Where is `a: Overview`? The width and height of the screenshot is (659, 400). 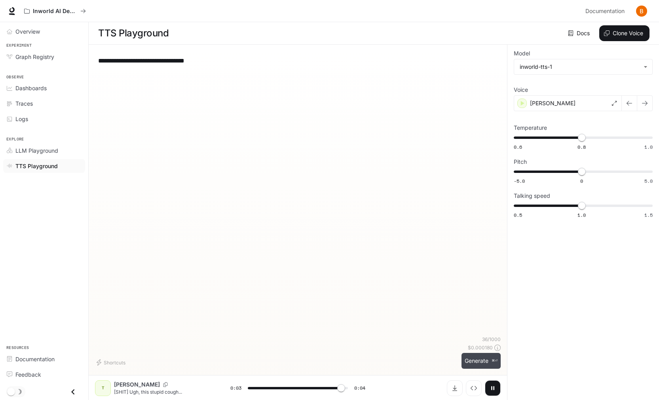 a: Overview is located at coordinates (44, 31).